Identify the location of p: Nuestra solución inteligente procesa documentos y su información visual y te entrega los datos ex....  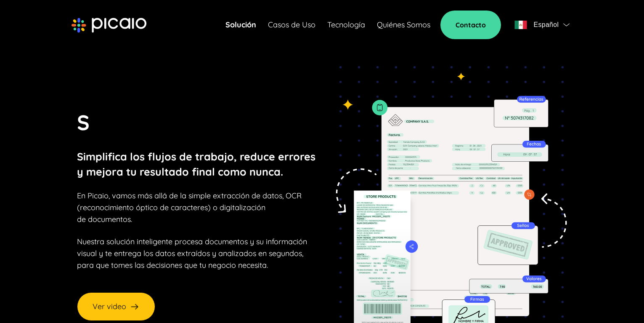
(192, 253).